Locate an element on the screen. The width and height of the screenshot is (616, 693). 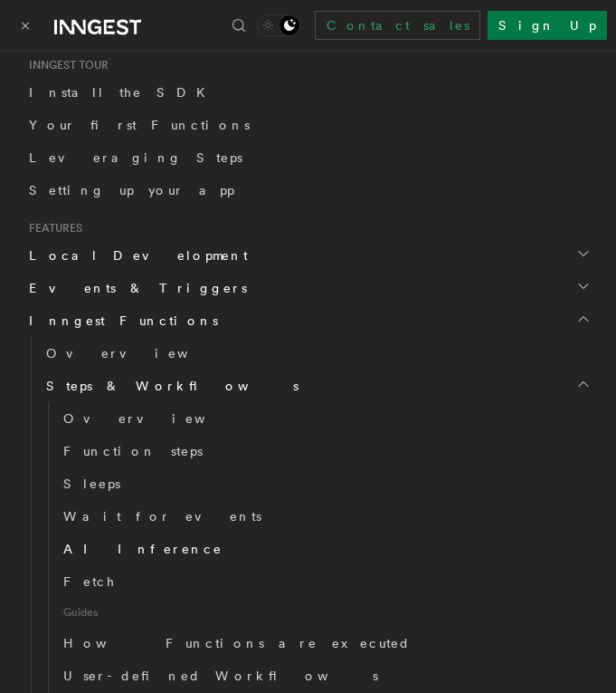
span: User-defined Workflows is located at coordinates (221, 676).